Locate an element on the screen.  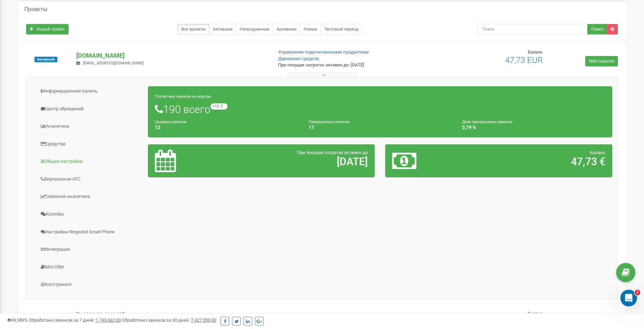
a: Аналитика is located at coordinates (90, 127).